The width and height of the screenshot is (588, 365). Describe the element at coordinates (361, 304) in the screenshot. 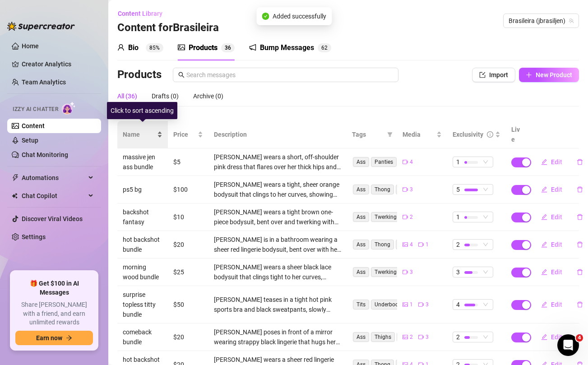

I see `span: Tits` at that location.